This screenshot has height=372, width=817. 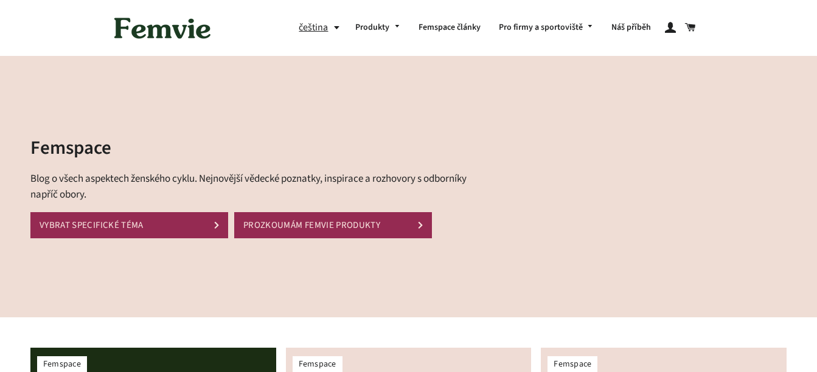 I want to click on a: VYBRAT SPECIFICKÉ TÉMA, so click(x=129, y=225).